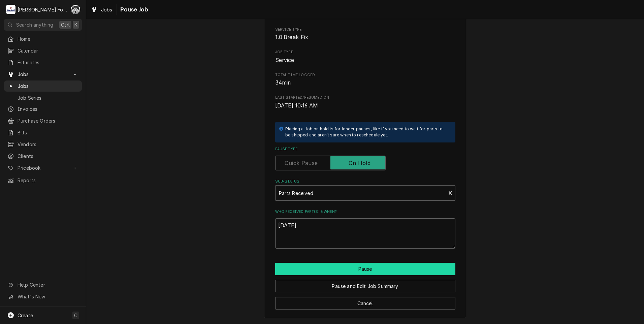 The image size is (644, 324). Describe the element at coordinates (367, 132) in the screenshot. I see `div: Placing a Job on hold is for longer pauses, like if you need to wait for parts to be shipped and ...` at that location.